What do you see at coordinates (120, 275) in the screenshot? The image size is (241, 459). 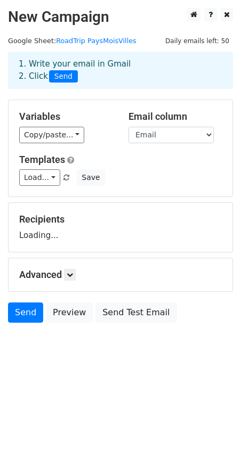 I see `h5: Advanced` at bounding box center [120, 275].